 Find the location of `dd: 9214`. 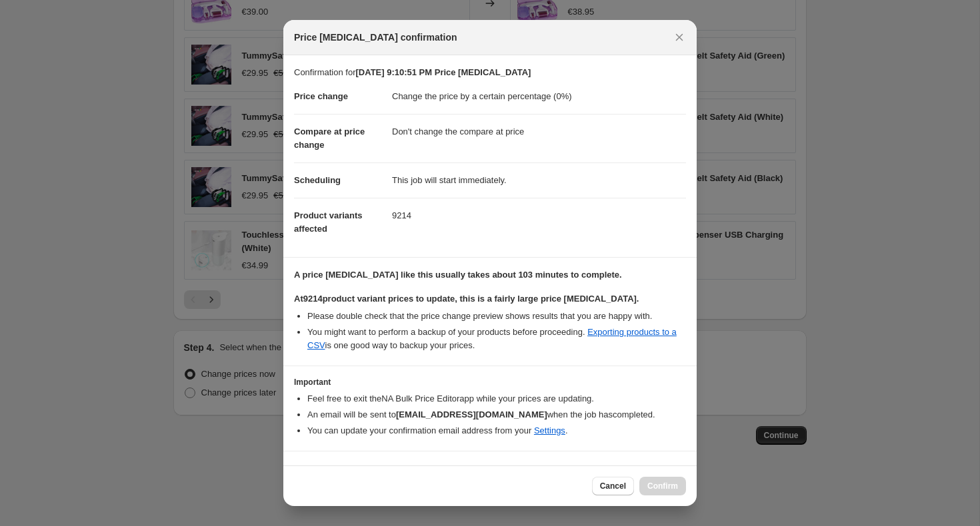

dd: 9214 is located at coordinates (538, 215).